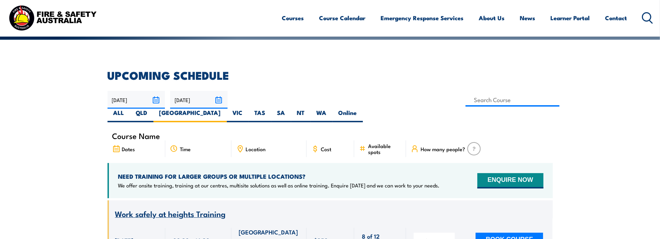 The image size is (660, 239). What do you see at coordinates (330, 75) in the screenshot?
I see `h2: UPCOMING SCHEDULE` at bounding box center [330, 75].